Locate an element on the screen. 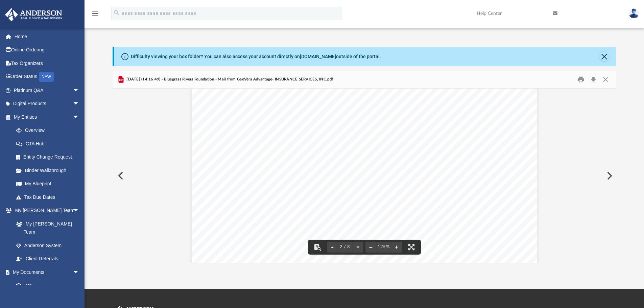 The height and width of the screenshot is (308, 644). div: Preview is located at coordinates (364, 166).